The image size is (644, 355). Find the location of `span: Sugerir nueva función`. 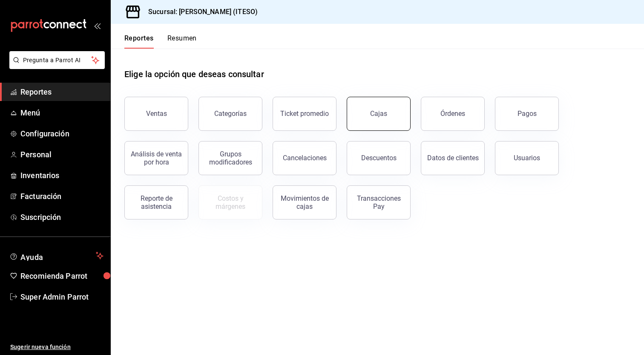

span: Sugerir nueva función is located at coordinates (56, 347).